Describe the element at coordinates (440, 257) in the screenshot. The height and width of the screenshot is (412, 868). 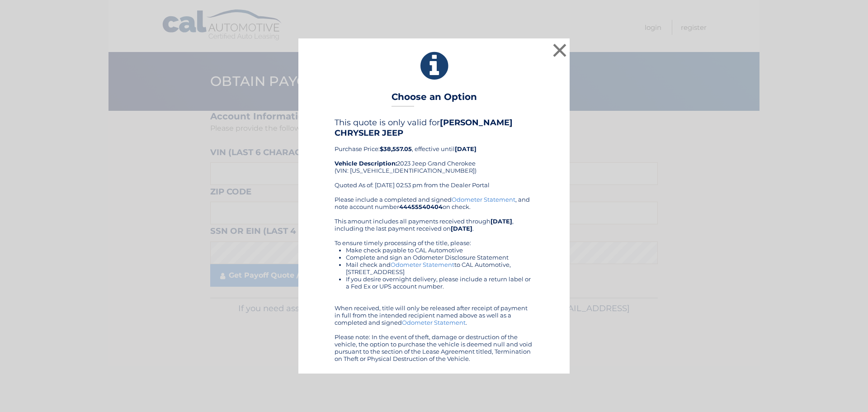
I see `li: Complete and sign an Odometer Disclosure Statement` at that location.